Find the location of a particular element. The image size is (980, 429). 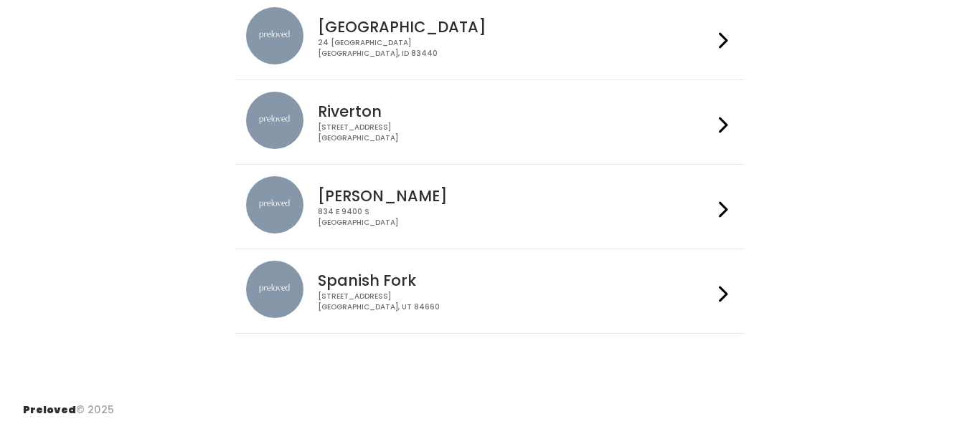

h4: Spanish Fork is located at coordinates (515, 280).